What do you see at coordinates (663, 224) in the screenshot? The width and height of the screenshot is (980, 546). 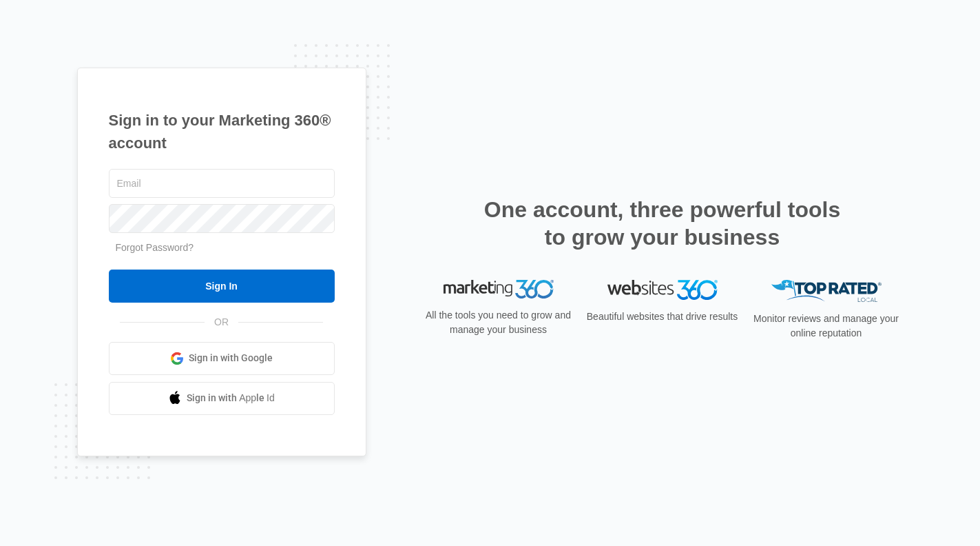 I see `h2: One account, three powerful tools to grow your business` at bounding box center [663, 224].